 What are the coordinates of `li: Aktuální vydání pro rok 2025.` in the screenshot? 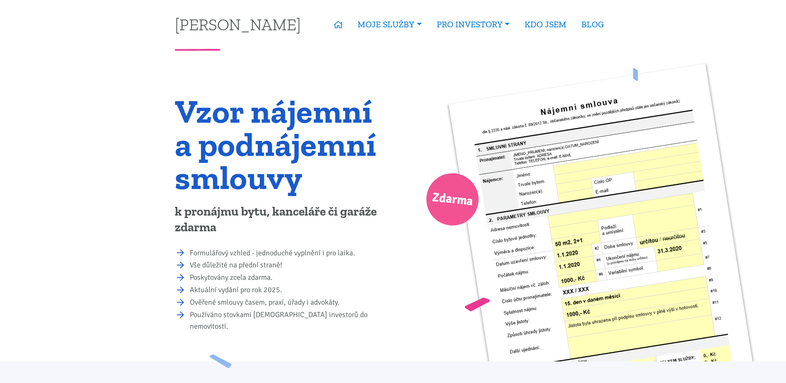 It's located at (288, 290).